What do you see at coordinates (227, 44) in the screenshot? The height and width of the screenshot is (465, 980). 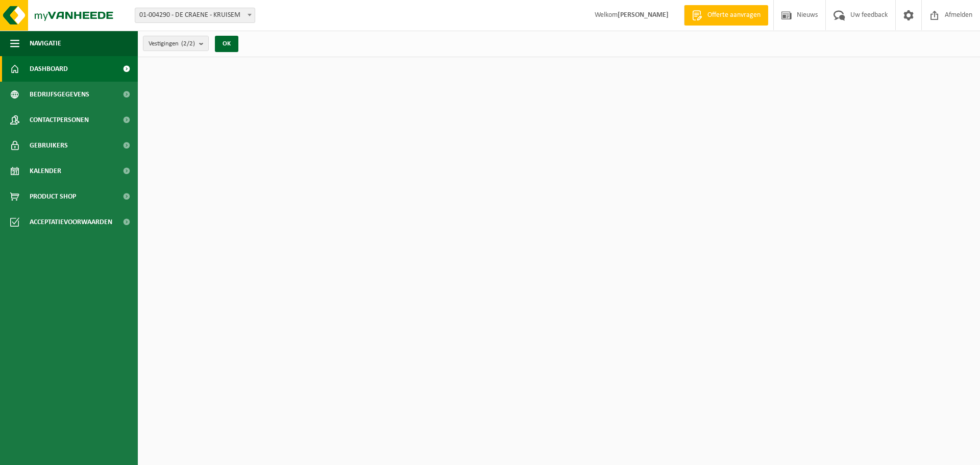 I see `button: OK` at bounding box center [227, 44].